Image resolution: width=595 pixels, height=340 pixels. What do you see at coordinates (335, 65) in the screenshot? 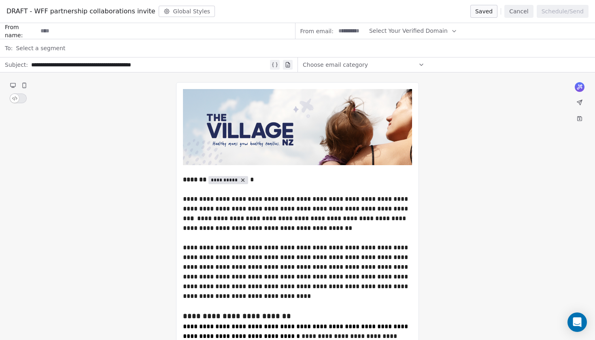
I see `span: Choose email category` at bounding box center [335, 65].